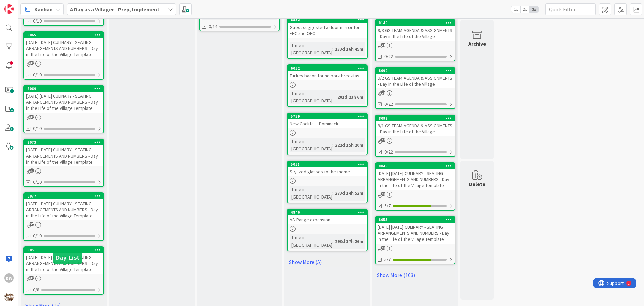  I want to click on a: 80989/1 GS TEAM AGENDA & ASSIGNMENTS - Day in the Life of the Village0/22, so click(415, 136).